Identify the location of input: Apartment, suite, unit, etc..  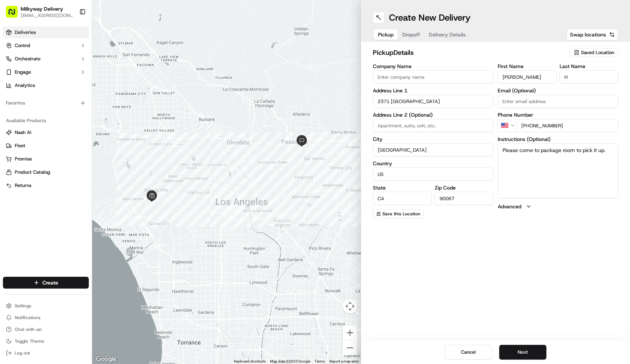
(433, 126).